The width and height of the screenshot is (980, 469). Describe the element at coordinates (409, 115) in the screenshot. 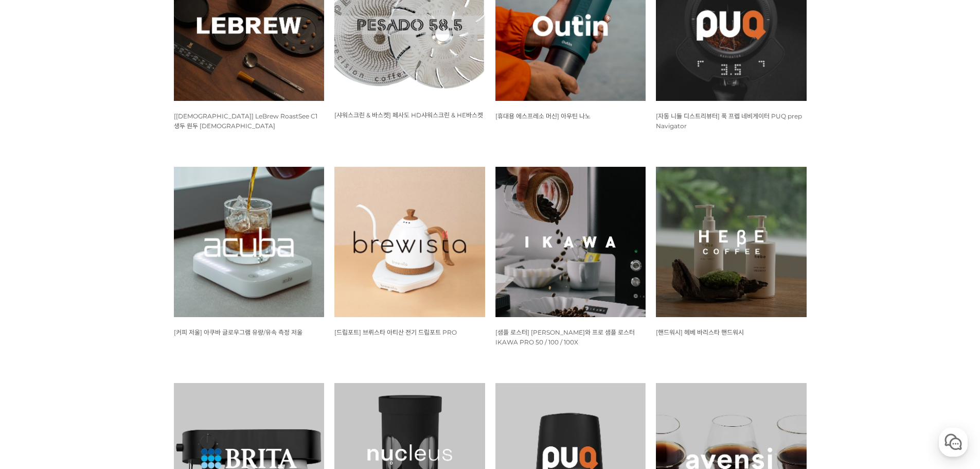

I see `span: [샤워스크린 & 바스켓] 페사도 HD샤워스크린 & HE바스켓` at that location.